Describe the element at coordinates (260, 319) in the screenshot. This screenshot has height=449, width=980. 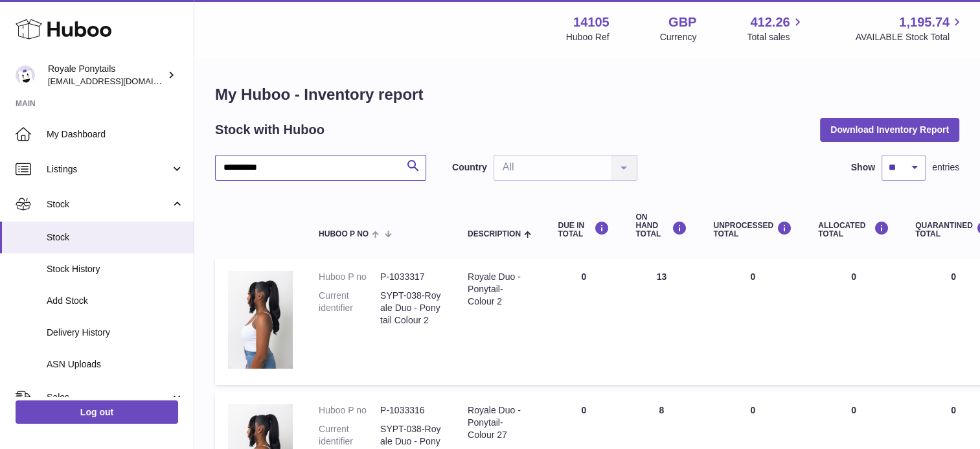
I see `img: product image` at that location.